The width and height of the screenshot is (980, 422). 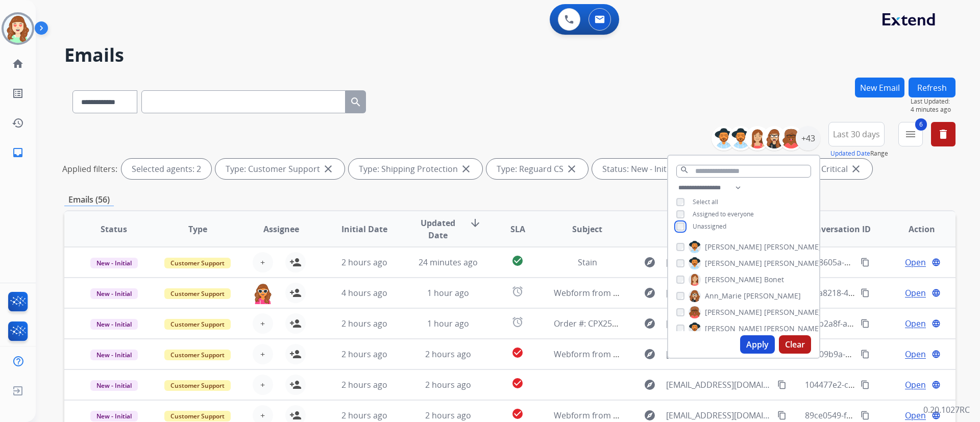 I want to click on span: 4 hours ago, so click(x=364, y=293).